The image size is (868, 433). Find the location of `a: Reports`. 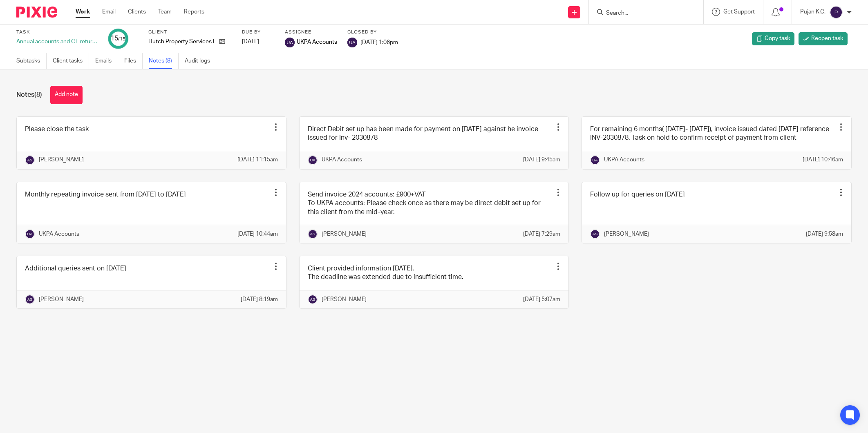

a: Reports is located at coordinates (194, 12).